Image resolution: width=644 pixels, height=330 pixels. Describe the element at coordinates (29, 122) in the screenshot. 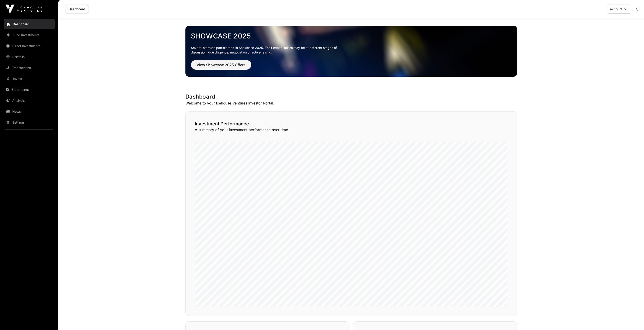

I see `a: Settings` at that location.